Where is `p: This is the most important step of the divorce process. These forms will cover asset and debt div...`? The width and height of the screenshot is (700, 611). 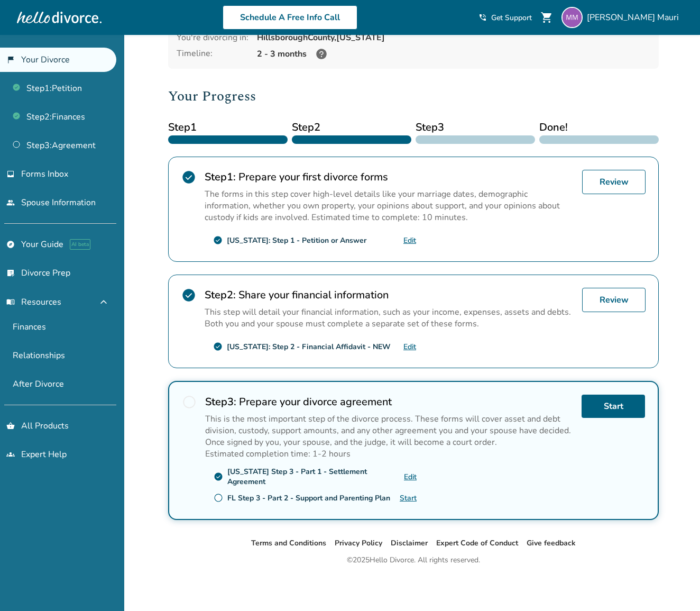 p: This is the most important step of the divorce process. These forms will cover asset and debt div... is located at coordinates (389, 431).